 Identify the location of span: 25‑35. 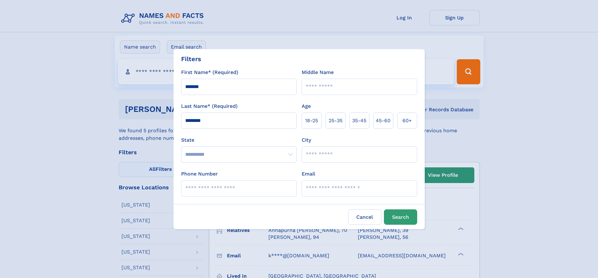
(336, 121).